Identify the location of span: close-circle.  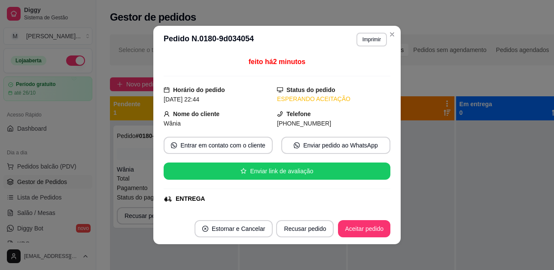
(205, 228).